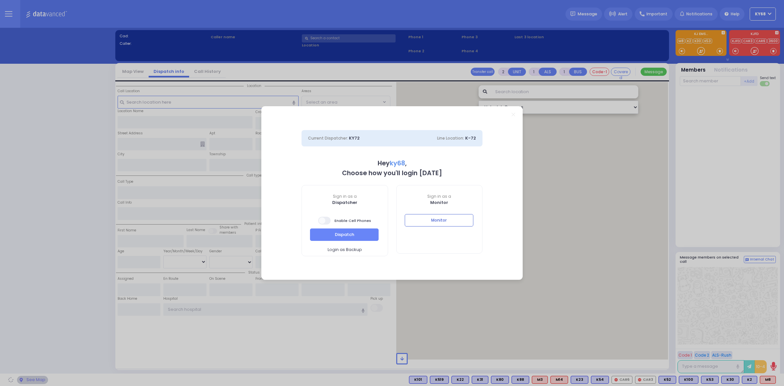 This screenshot has width=784, height=386. Describe the element at coordinates (470, 138) in the screenshot. I see `span: K-72` at that location.